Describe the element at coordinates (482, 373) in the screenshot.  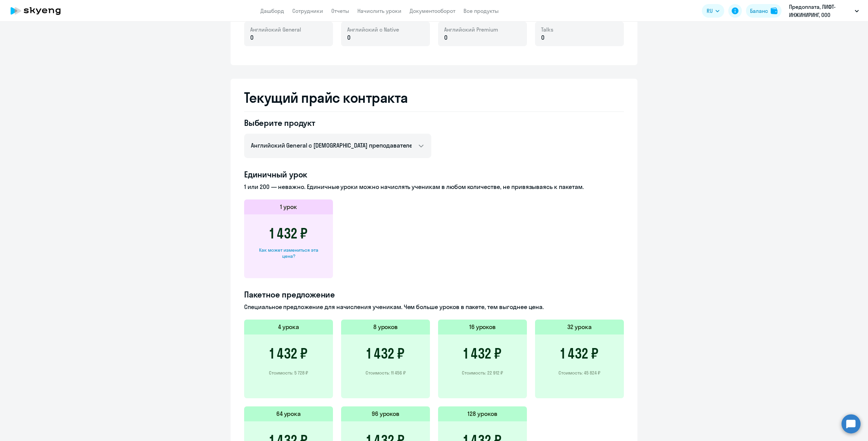
I see `p: Стоимость: 22 912 ₽` at that location.